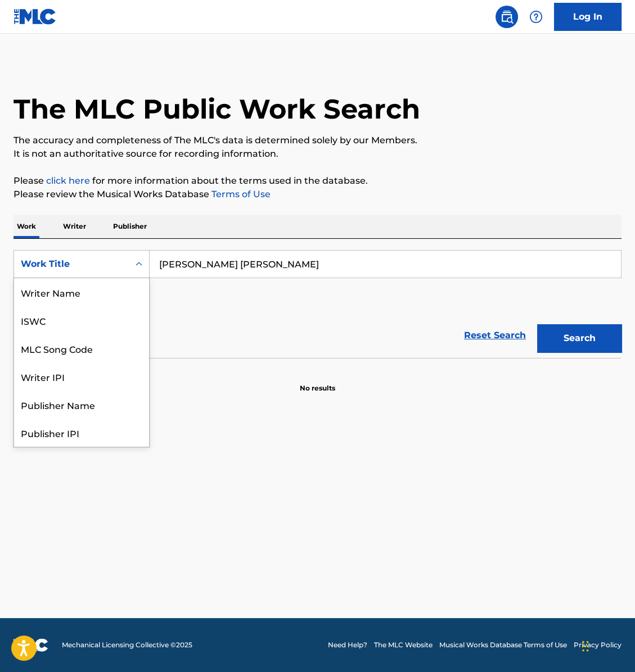 This screenshot has width=635, height=672. Describe the element at coordinates (317, 194) in the screenshot. I see `p: Please review the Musical Works Database` at that location.